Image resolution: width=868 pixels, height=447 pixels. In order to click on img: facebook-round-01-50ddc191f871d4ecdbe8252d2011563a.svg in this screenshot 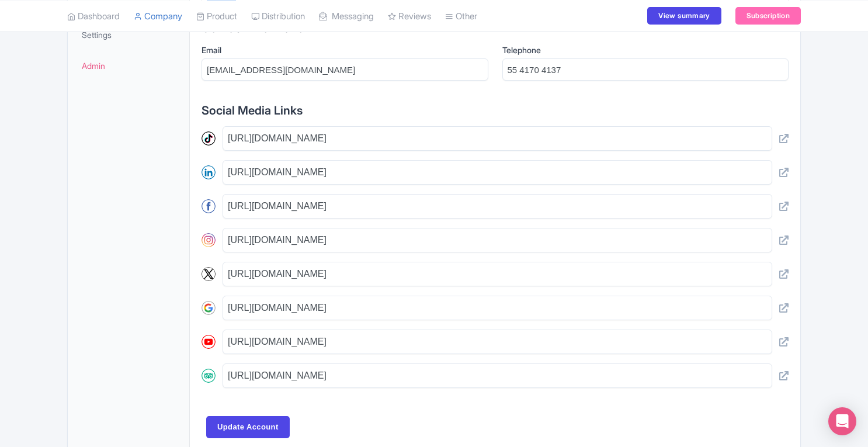, I will do `click(208, 206)`.